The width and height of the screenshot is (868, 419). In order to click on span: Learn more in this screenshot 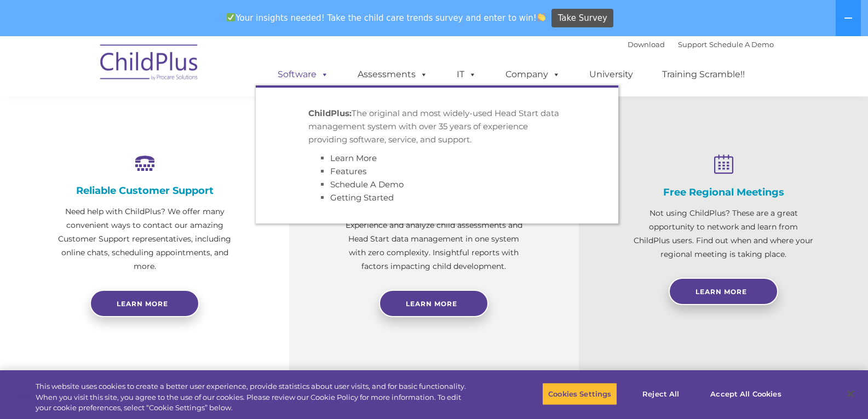, I will do `click(142, 303)`.